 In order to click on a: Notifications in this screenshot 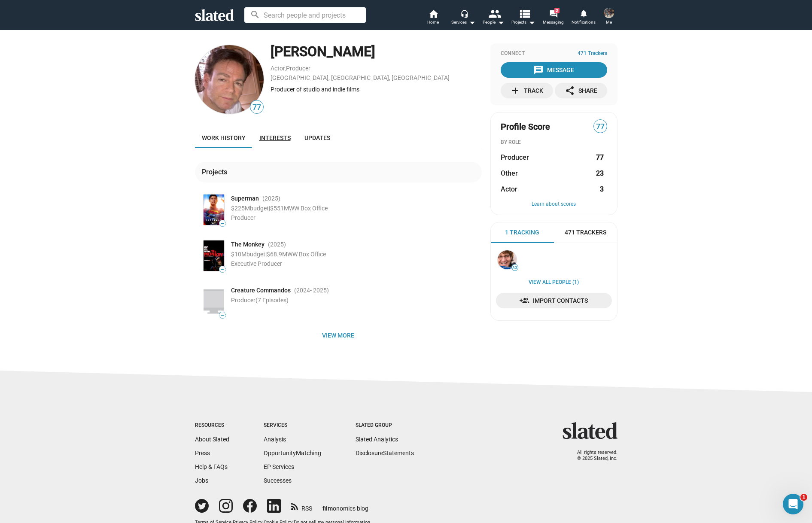, I will do `click(584, 18)`.